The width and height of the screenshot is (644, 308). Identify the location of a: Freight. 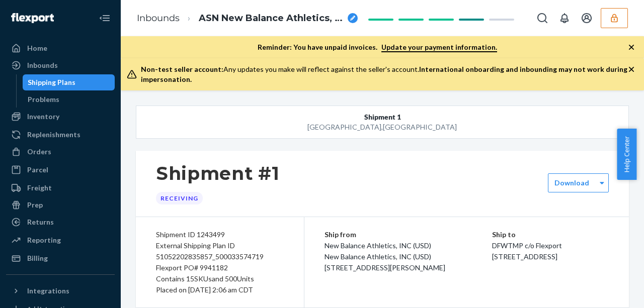
(60, 188).